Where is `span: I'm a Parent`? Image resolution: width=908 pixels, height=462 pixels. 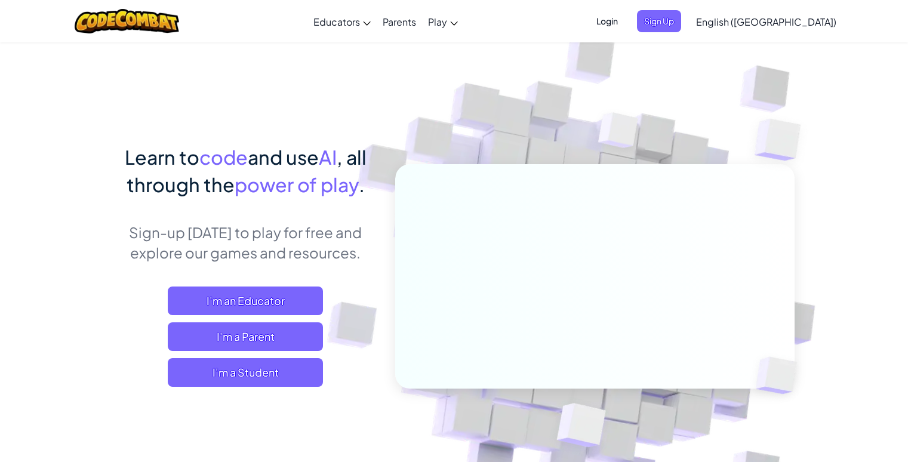 span: I'm a Parent is located at coordinates (245, 337).